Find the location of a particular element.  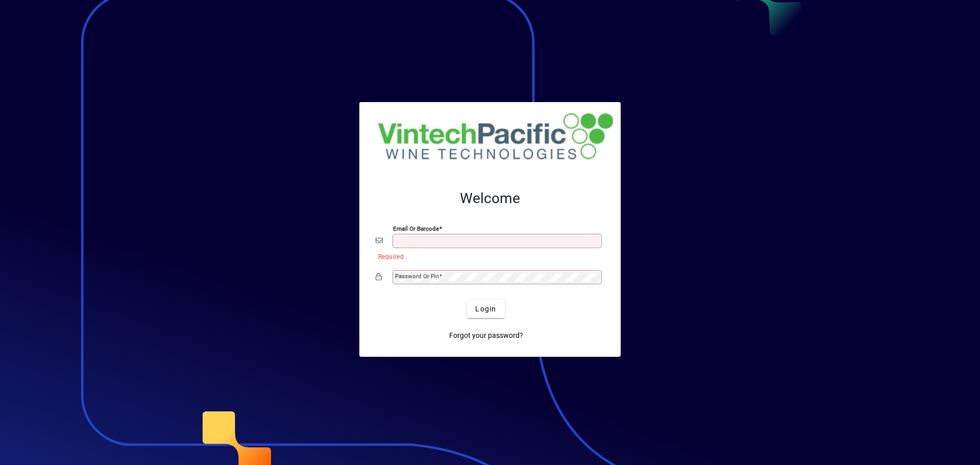

span: Login is located at coordinates (486, 309).